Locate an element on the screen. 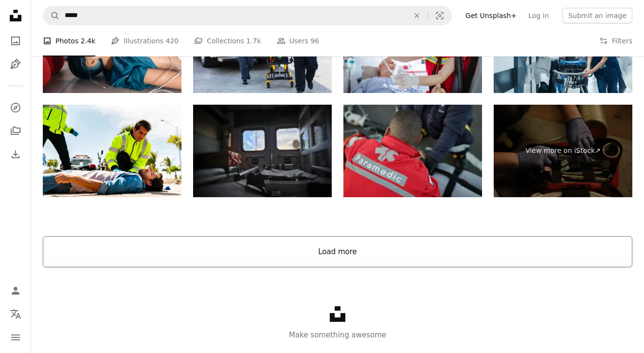  img: People, uniform and paramedics with emergency, healthcare and patient with injury, victim and ser... is located at coordinates (412, 151).